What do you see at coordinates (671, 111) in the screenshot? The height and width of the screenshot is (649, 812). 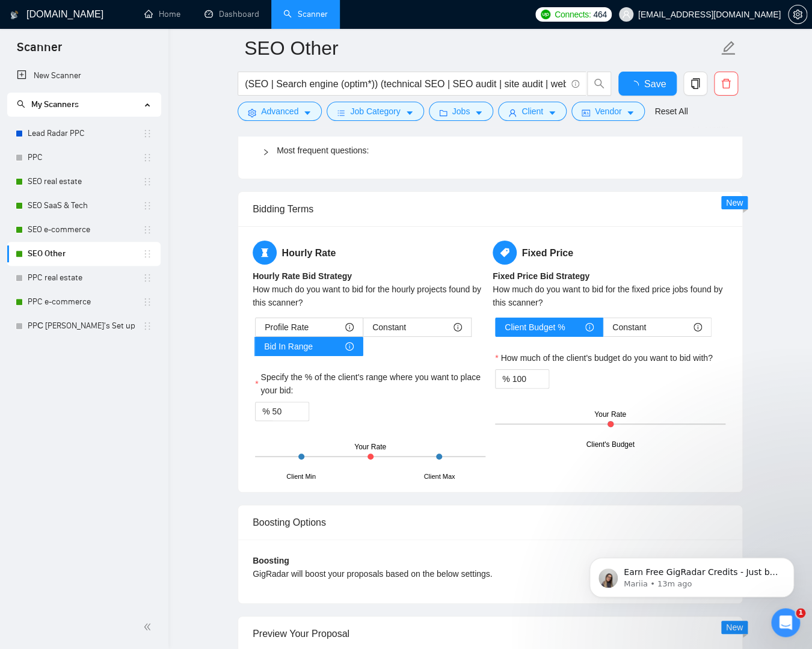 I see `a: Reset All` at bounding box center [671, 111].